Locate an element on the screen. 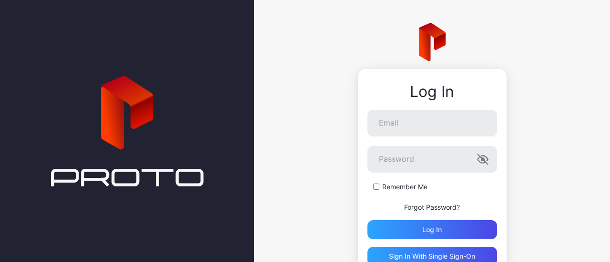 This screenshot has height=262, width=610. input: Email is located at coordinates (432, 123).